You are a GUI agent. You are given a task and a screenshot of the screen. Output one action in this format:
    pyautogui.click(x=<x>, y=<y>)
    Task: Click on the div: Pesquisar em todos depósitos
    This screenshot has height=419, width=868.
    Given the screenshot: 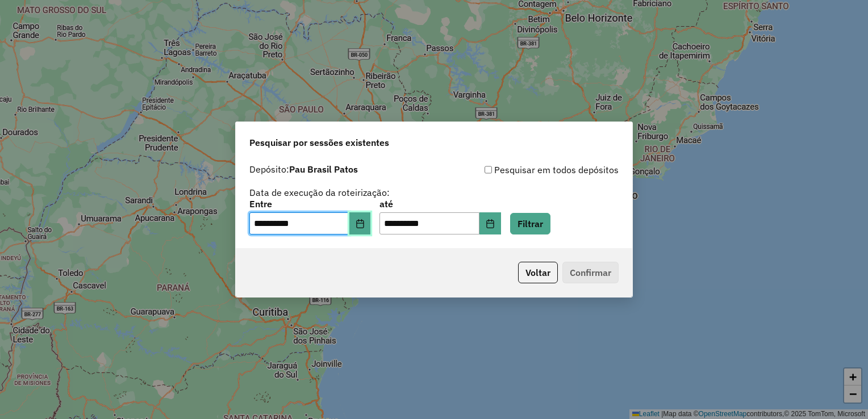 What is the action you would take?
    pyautogui.click(x=526, y=169)
    